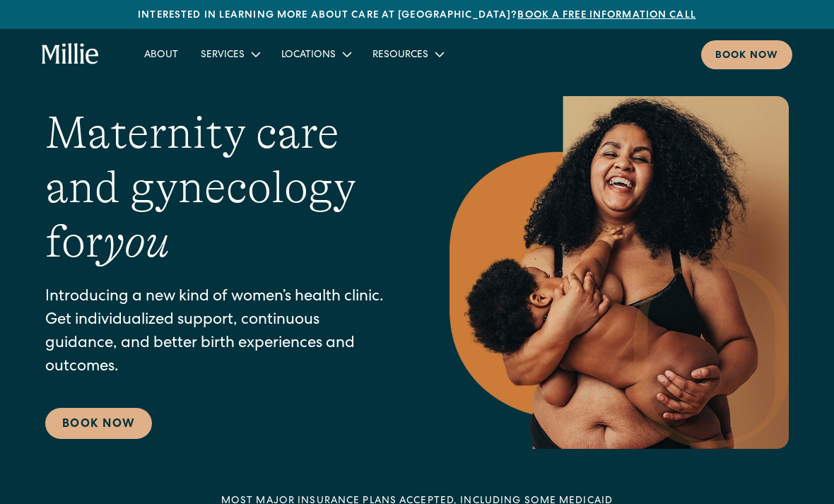 This screenshot has height=504, width=834. Describe the element at coordinates (219, 187) in the screenshot. I see `h1: Maternity care and gynecology for` at that location.